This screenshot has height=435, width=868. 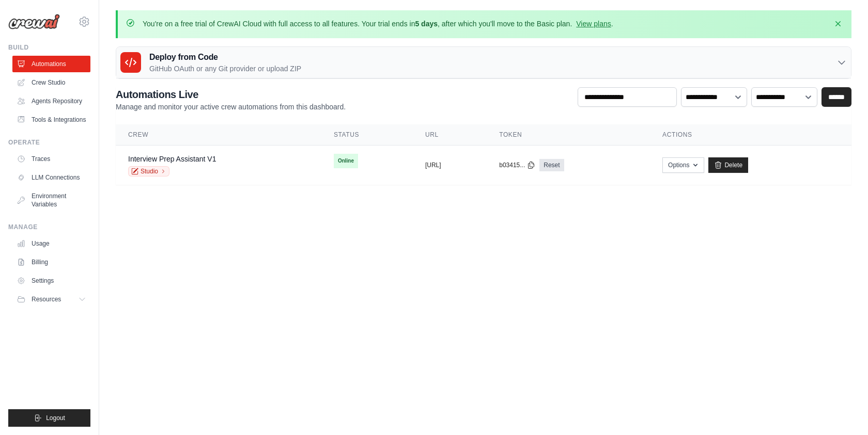 What do you see at coordinates (34, 22) in the screenshot?
I see `img: Logo` at bounding box center [34, 22].